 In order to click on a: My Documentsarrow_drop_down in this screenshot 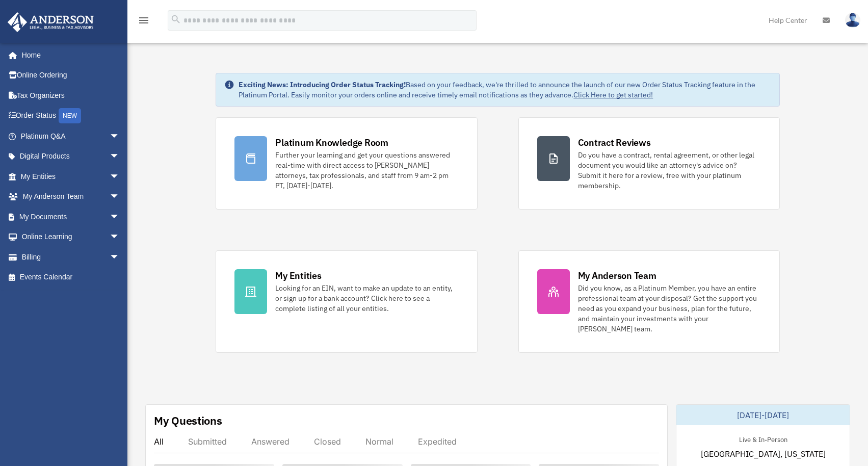, I will do `click(71, 217)`.